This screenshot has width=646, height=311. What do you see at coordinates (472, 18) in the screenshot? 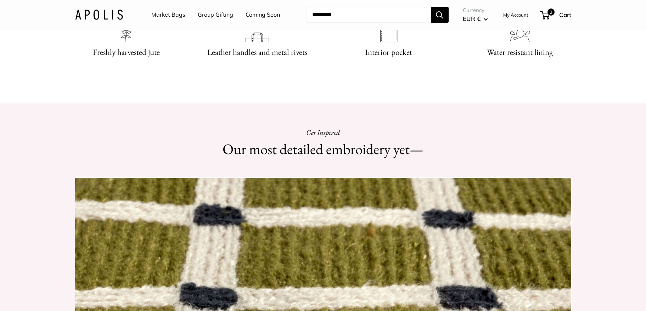
I see `span: EUR €` at bounding box center [472, 18].